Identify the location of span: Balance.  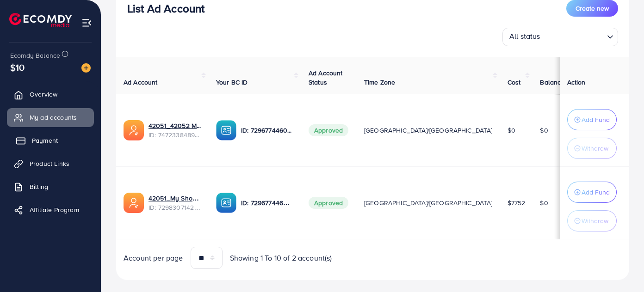
(552, 82).